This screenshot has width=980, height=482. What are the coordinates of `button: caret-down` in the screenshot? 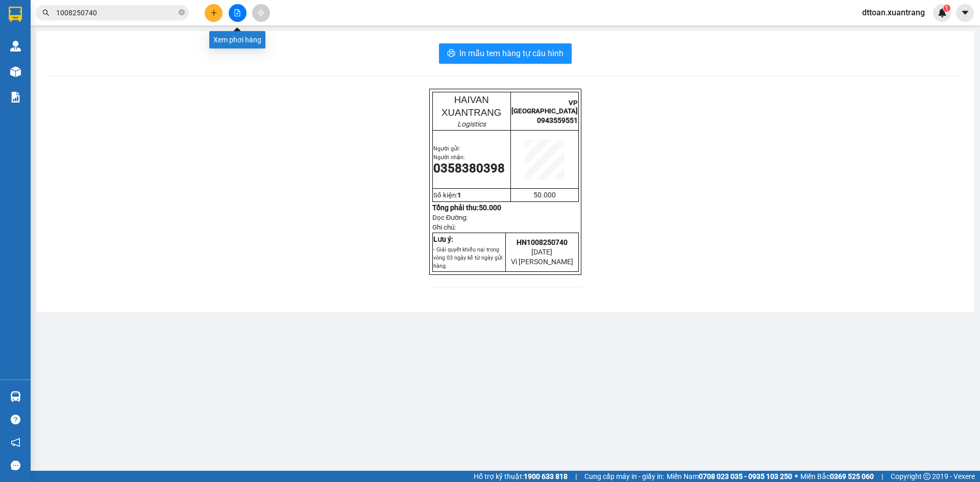 It's located at (964, 13).